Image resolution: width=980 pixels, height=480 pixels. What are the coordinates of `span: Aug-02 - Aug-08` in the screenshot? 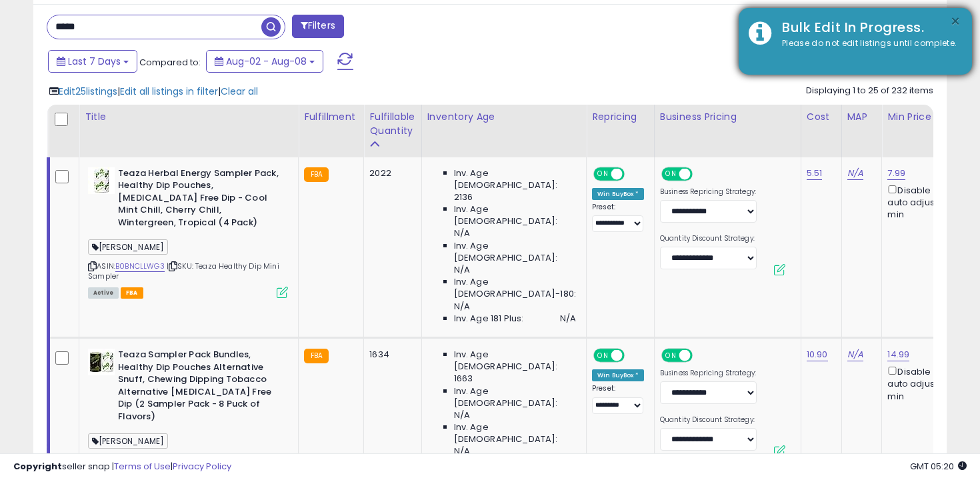 It's located at (266, 62).